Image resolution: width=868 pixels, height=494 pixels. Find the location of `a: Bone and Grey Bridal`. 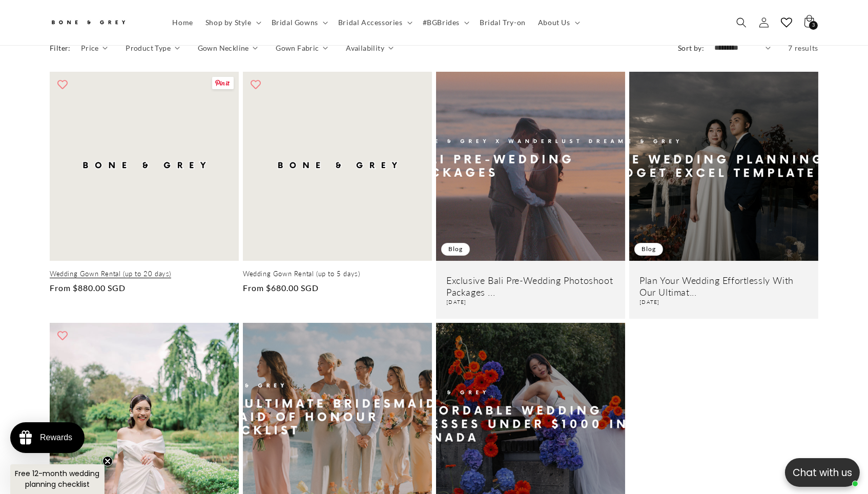

a: Bone and Grey Bridal is located at coordinates (101, 23).